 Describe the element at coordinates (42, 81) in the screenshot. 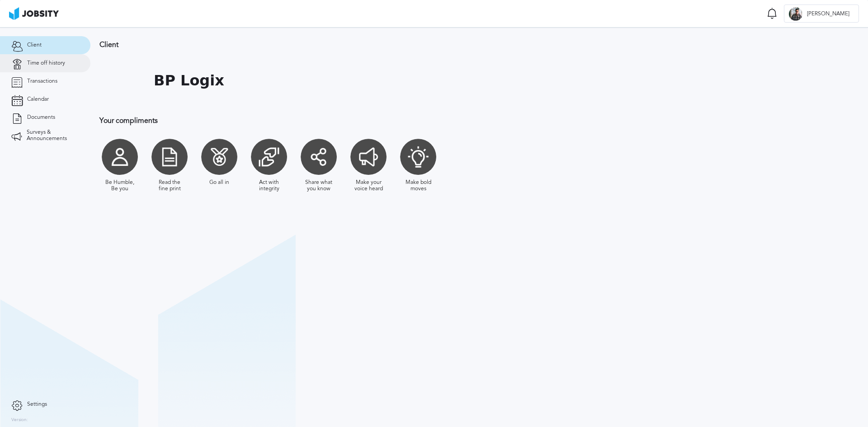

I see `span: Transactions` at that location.